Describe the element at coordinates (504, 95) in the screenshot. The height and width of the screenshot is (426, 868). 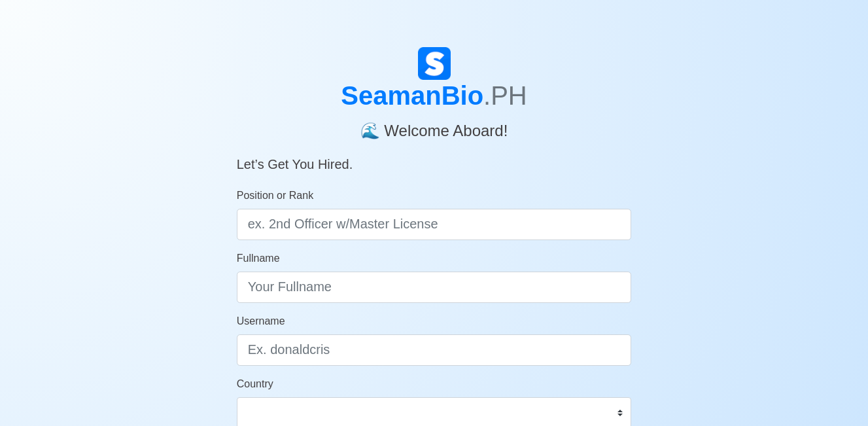
I see `span: .PH` at that location.